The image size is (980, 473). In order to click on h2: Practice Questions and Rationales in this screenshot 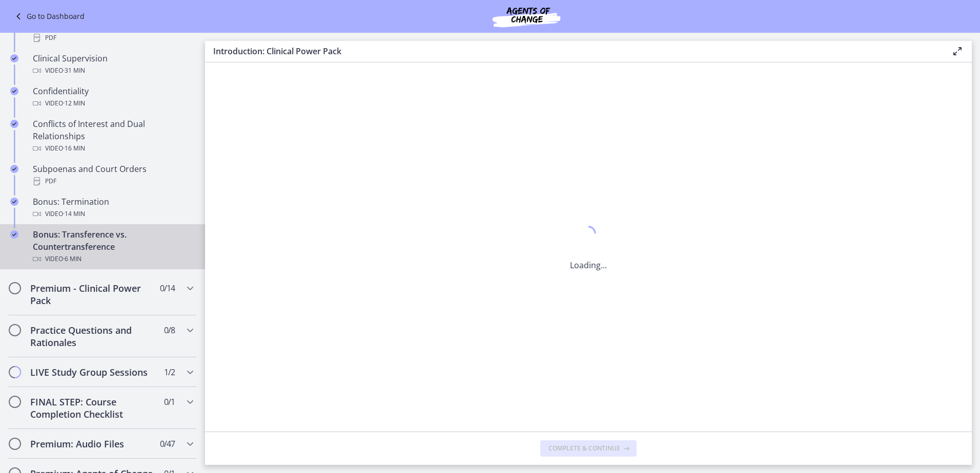, I will do `click(92, 336)`.